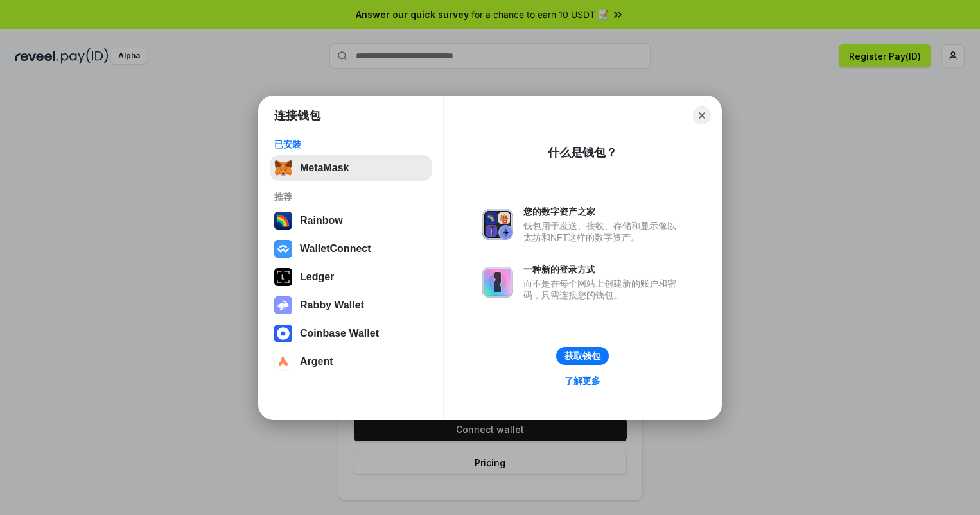 The image size is (980, 515). Describe the element at coordinates (321, 220) in the screenshot. I see `div: Rainbow` at that location.